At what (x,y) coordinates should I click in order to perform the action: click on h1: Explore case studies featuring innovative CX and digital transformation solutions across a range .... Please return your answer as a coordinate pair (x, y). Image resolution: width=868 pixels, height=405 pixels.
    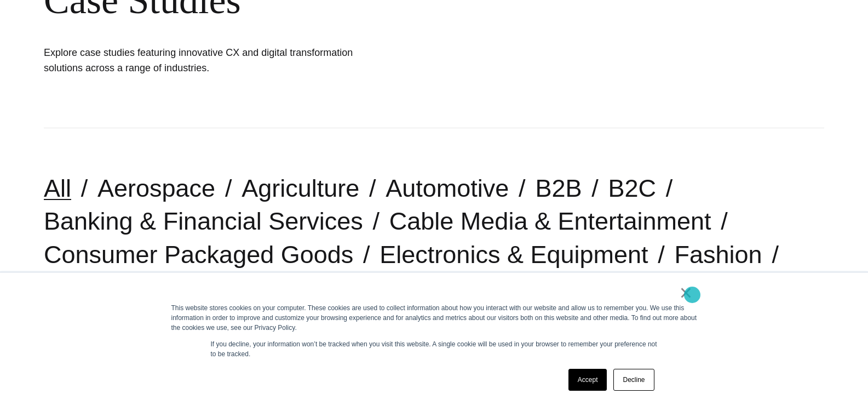
    Looking at the image, I should click on (208, 60).